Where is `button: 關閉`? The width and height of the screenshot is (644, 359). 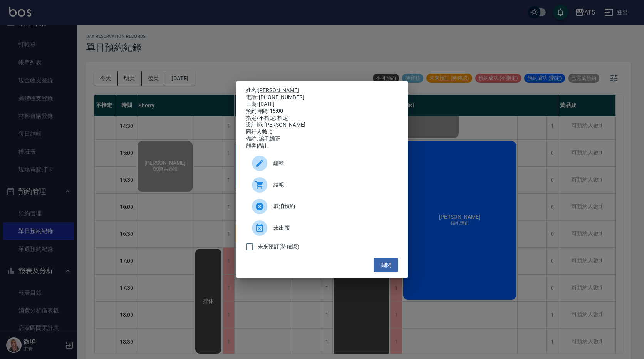
button: 關閉 is located at coordinates (386, 265).